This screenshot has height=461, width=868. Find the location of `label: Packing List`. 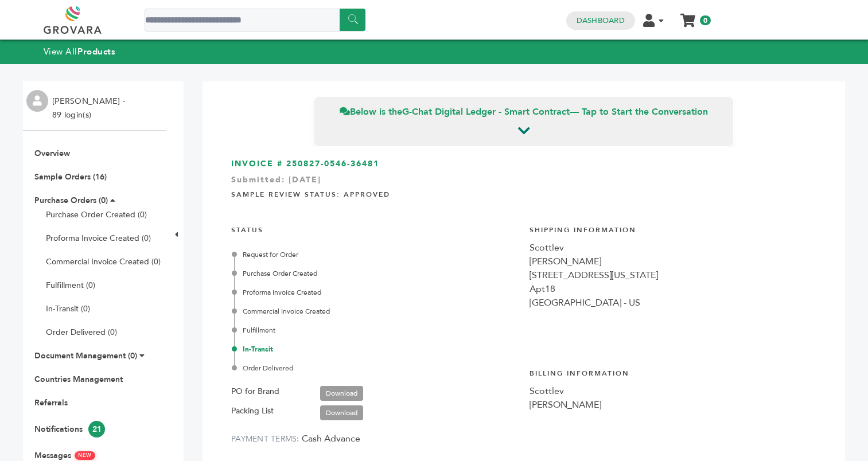

label: Packing List is located at coordinates (253, 411).